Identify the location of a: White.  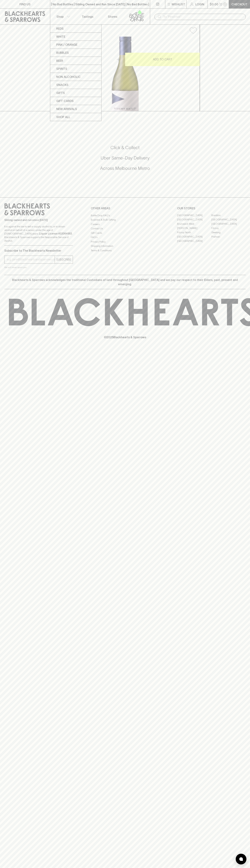
(76, 36).